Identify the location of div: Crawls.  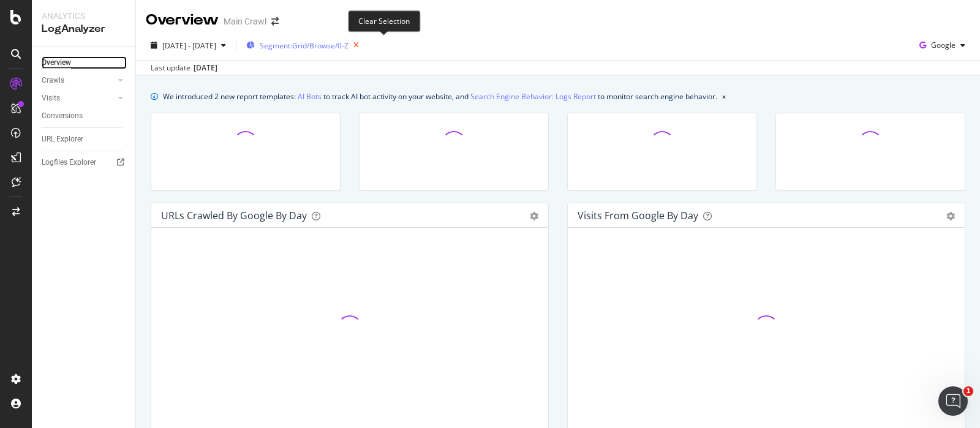
(53, 80).